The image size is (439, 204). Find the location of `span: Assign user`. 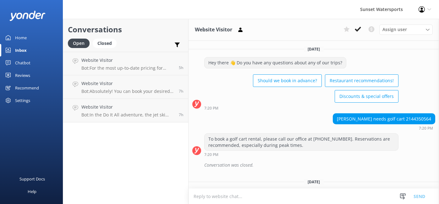

span: Assign user is located at coordinates (395, 30).